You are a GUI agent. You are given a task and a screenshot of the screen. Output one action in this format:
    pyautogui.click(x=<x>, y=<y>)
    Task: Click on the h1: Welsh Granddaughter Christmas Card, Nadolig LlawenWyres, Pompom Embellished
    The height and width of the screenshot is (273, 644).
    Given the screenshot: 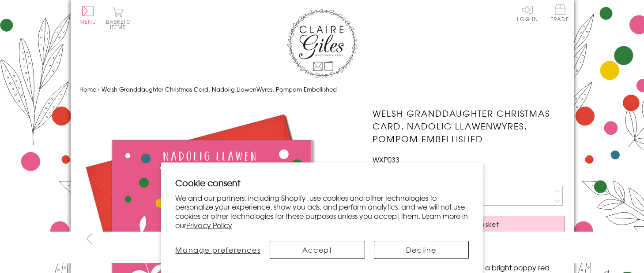 What is the action you would take?
    pyautogui.click(x=468, y=126)
    